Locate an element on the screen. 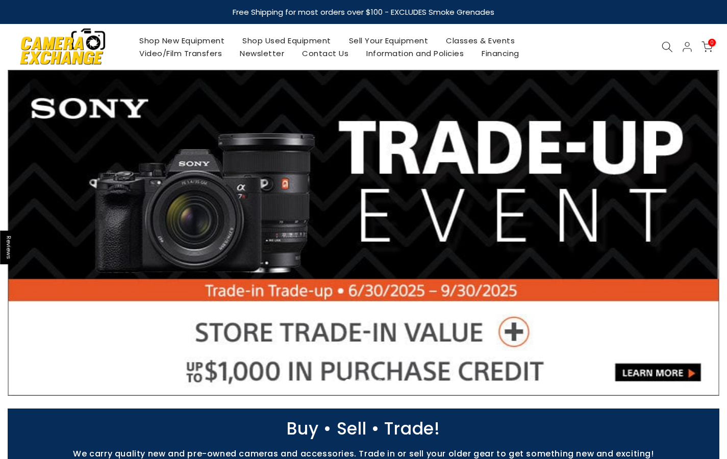 Image resolution: width=727 pixels, height=459 pixels. a: Newsletter is located at coordinates (262, 53).